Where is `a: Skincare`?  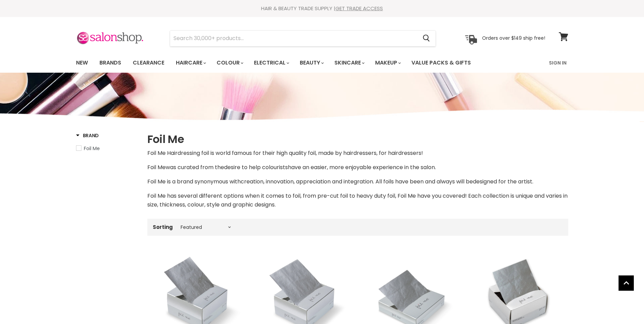
a: Skincare is located at coordinates (349, 63).